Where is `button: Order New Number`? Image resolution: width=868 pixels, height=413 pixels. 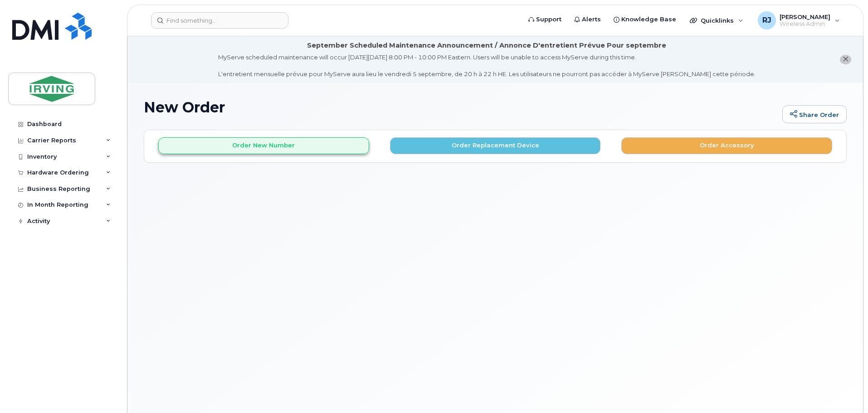 button: Order New Number is located at coordinates (264, 145).